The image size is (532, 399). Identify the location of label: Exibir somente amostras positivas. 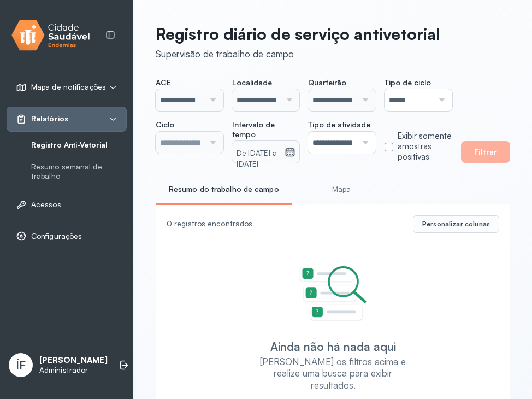
(425, 147).